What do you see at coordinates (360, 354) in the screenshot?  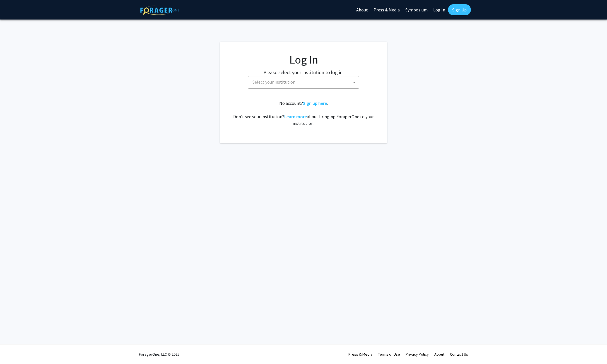 I see `a: Press & Media` at bounding box center [360, 354].